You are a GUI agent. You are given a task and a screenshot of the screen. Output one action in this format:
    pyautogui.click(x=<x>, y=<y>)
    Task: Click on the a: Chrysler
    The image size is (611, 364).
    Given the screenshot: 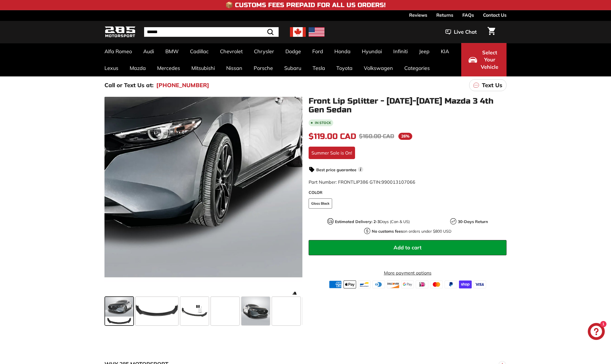 What is the action you would take?
    pyautogui.click(x=264, y=51)
    